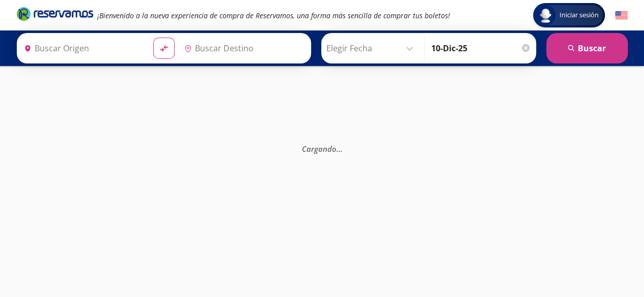 The image size is (644, 297). What do you see at coordinates (55, 15) in the screenshot?
I see `a: Brand Logo` at bounding box center [55, 15].